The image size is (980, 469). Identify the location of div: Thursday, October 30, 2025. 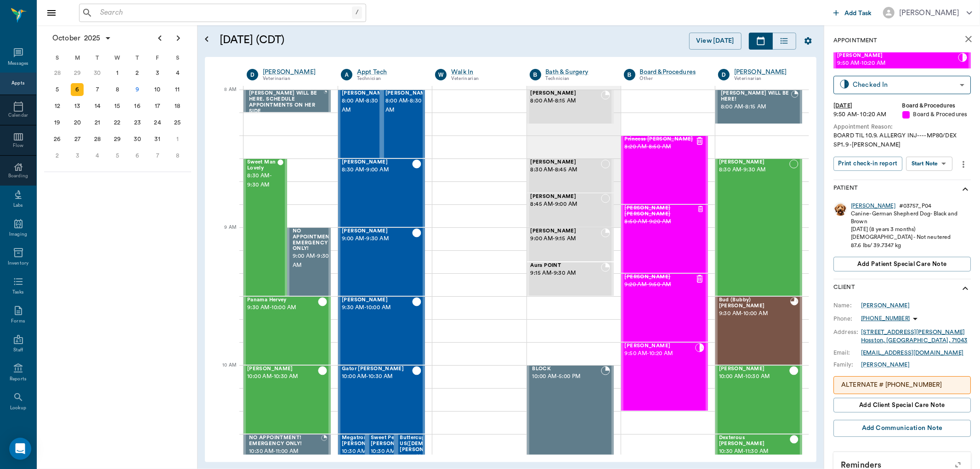
(138, 139).